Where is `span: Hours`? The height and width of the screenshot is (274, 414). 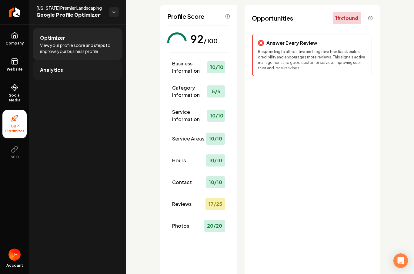
span: Hours is located at coordinates (179, 161).